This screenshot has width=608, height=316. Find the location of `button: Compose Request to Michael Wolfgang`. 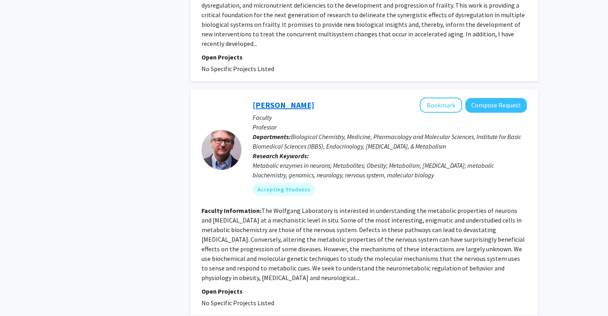

button: Compose Request to Michael Wolfgang is located at coordinates (496, 105).